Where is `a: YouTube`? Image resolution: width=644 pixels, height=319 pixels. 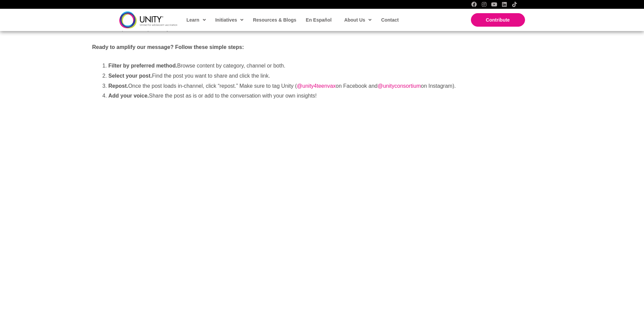 a: YouTube is located at coordinates (494, 4).